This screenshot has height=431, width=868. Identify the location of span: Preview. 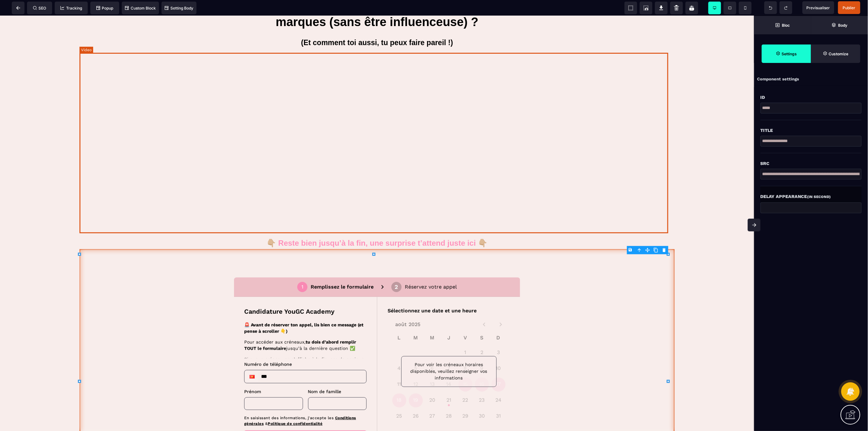
(818, 7).